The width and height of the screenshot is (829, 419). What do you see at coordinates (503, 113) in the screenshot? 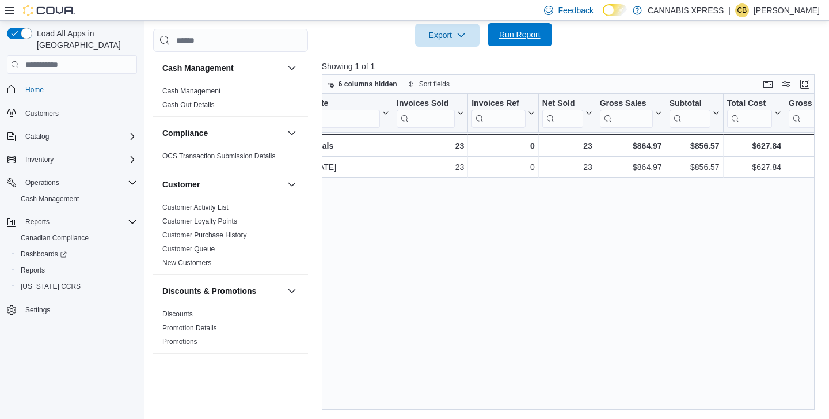
I see `button: Invoices Ref` at bounding box center [503, 113].